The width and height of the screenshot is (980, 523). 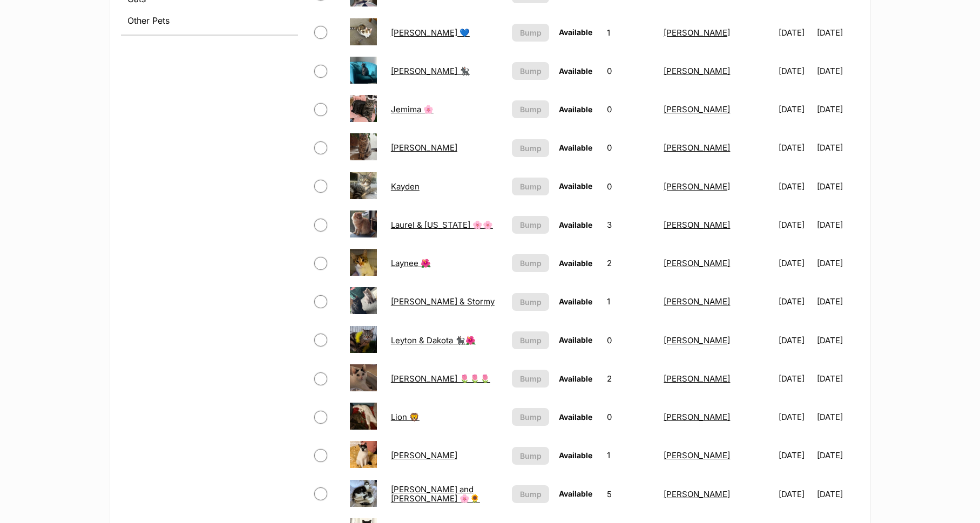 I want to click on img: Lottie, so click(x=363, y=455).